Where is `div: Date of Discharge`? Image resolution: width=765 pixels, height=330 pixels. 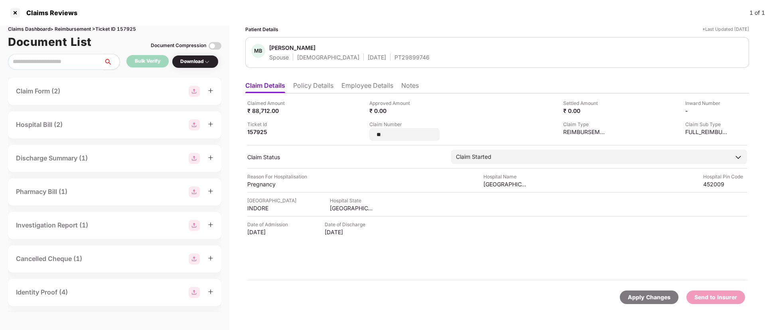 div: Date of Discharge is located at coordinates (347, 224).